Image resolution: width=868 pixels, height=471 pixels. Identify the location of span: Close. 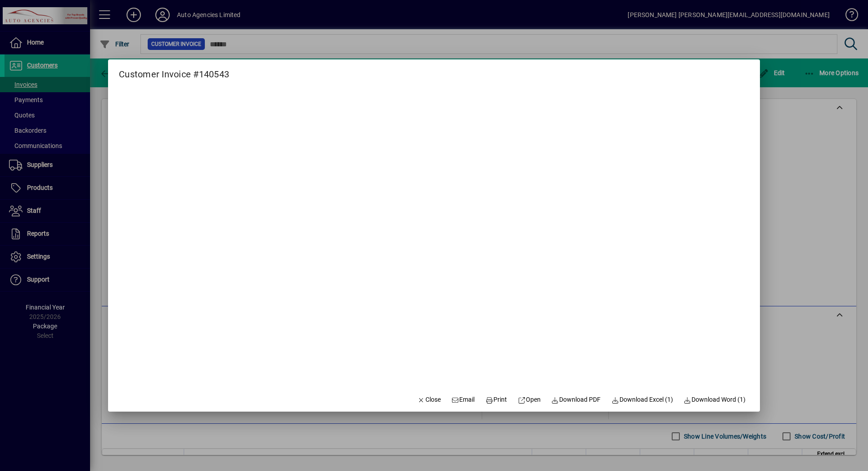
(429, 400).